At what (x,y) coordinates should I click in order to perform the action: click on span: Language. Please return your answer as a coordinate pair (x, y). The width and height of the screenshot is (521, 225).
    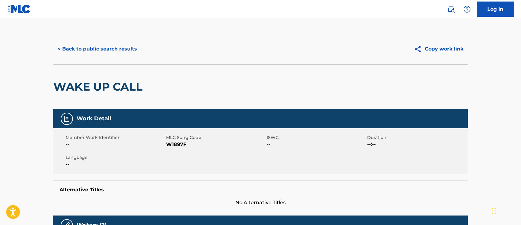
    Looking at the image, I should click on (115, 158).